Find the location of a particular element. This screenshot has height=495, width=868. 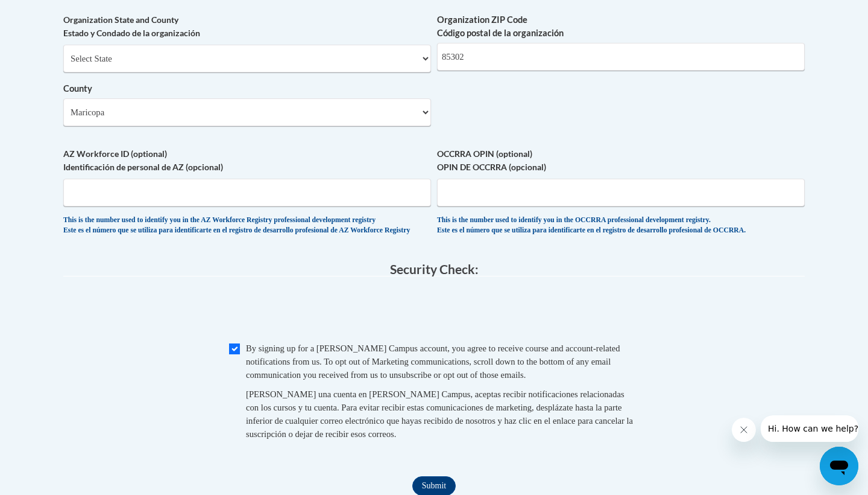

input: Metadata input is located at coordinates (621, 57).